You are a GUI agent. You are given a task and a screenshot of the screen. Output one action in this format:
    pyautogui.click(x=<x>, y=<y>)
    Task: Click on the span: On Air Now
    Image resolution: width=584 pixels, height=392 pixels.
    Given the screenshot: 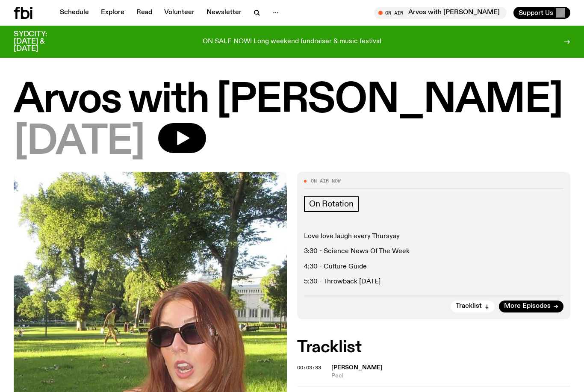 What is the action you would take?
    pyautogui.click(x=326, y=181)
    